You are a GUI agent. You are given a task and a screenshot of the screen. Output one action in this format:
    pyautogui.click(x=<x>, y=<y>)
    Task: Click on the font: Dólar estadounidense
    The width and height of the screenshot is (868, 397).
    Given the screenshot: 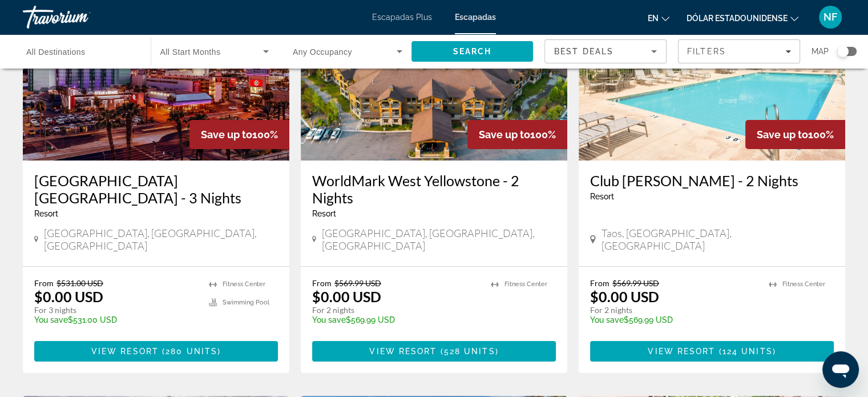 What is the action you would take?
    pyautogui.click(x=737, y=18)
    